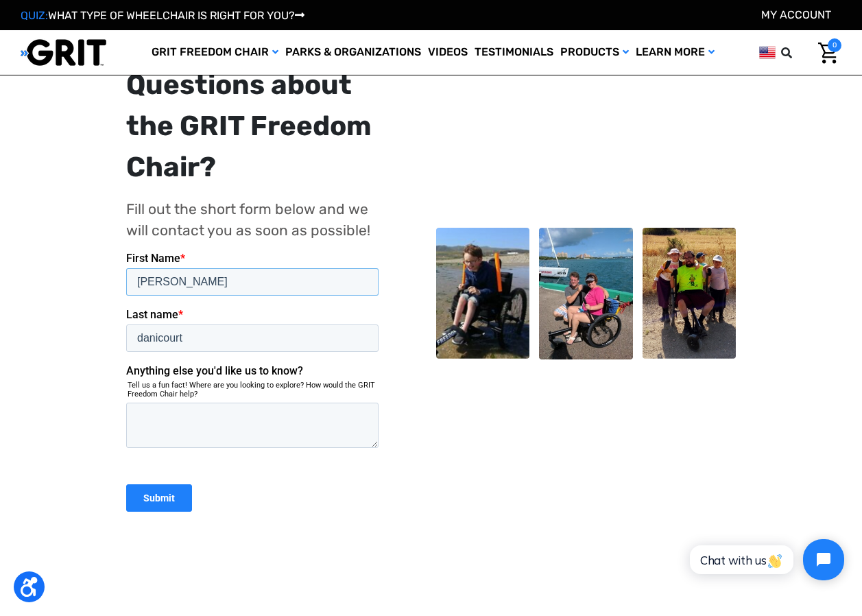 This screenshot has height=616, width=862. What do you see at coordinates (34, 15) in the screenshot?
I see `span: QUIZ:` at bounding box center [34, 15].